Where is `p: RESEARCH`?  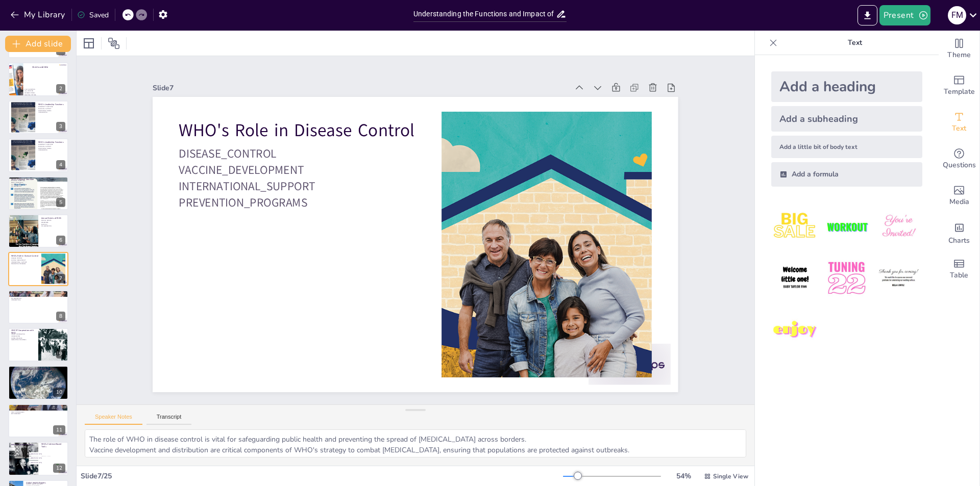
p: RESEARCH is located at coordinates (53, 460).